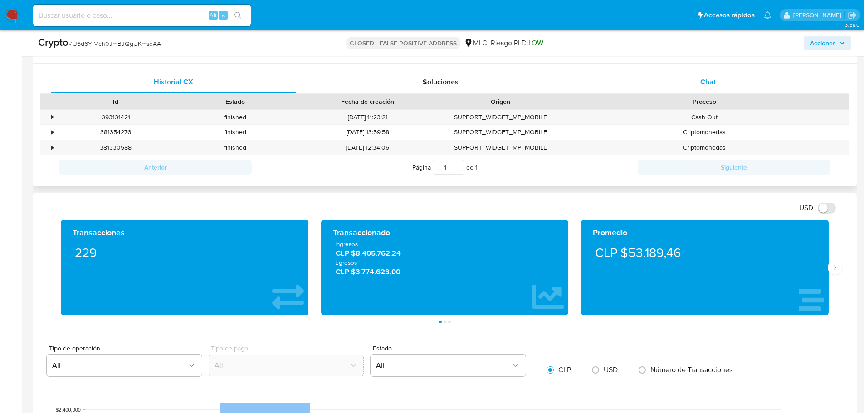 This screenshot has height=413, width=864. What do you see at coordinates (173, 82) in the screenshot?
I see `span: Historial CX` at bounding box center [173, 82].